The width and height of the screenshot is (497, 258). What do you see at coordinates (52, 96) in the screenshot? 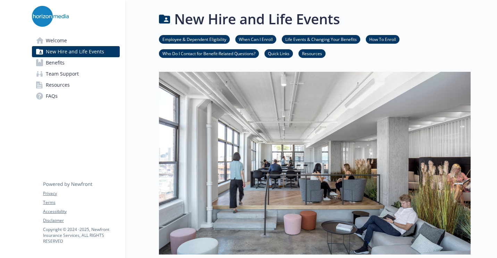
I see `span: FAQs` at bounding box center [52, 96].